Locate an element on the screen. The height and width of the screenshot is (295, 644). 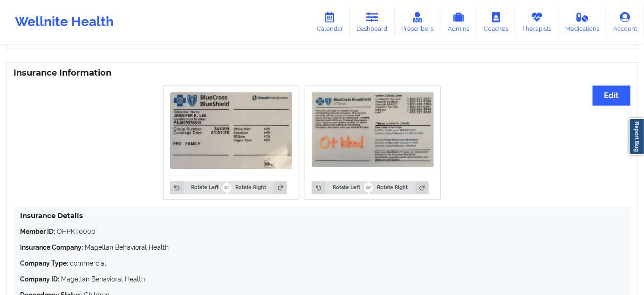
strong: Insurance Company: is located at coordinates (51, 247).